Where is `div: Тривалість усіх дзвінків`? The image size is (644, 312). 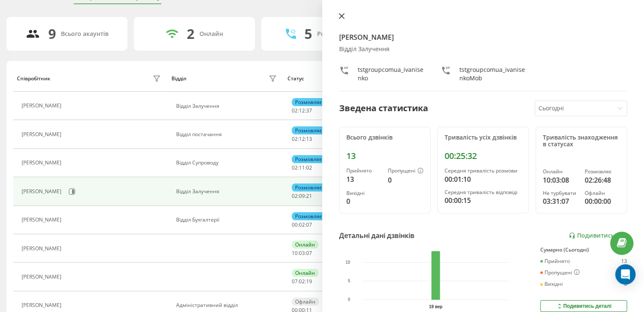
div: Тривалість усіх дзвінків is located at coordinates (483, 138).